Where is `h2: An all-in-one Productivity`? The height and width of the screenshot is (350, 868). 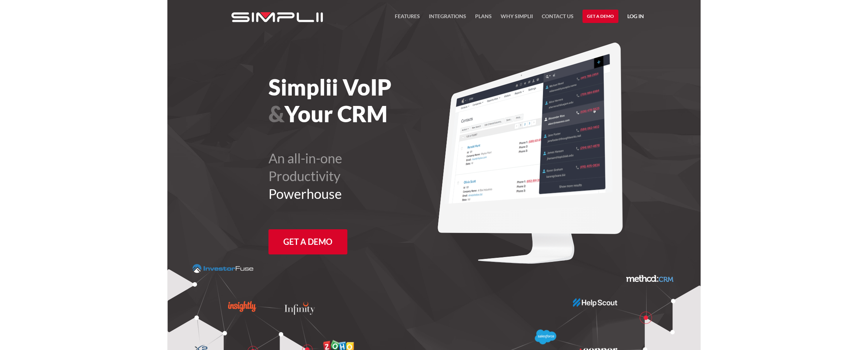 h2: An all-in-one Productivity is located at coordinates (372, 176).